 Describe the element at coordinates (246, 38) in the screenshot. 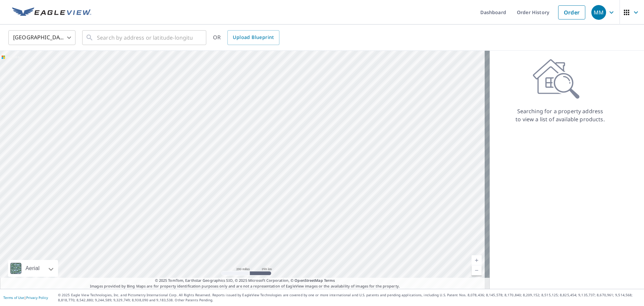

I see `div: OR` at that location.